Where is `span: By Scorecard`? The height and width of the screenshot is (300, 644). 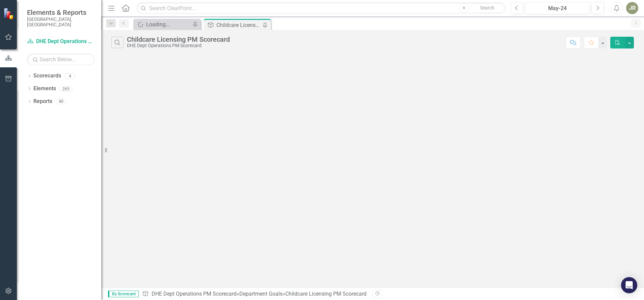 span: By Scorecard is located at coordinates (123, 294).